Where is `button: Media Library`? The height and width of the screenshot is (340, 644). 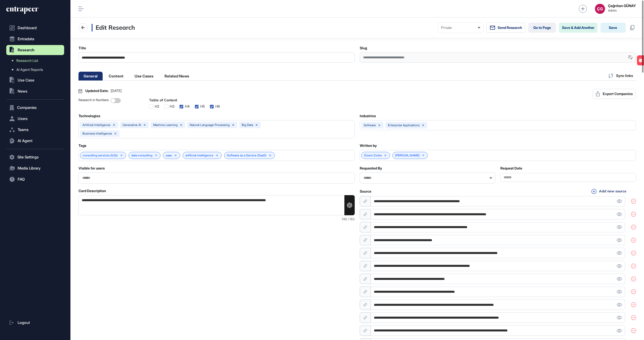 button: Media Library is located at coordinates (35, 168).